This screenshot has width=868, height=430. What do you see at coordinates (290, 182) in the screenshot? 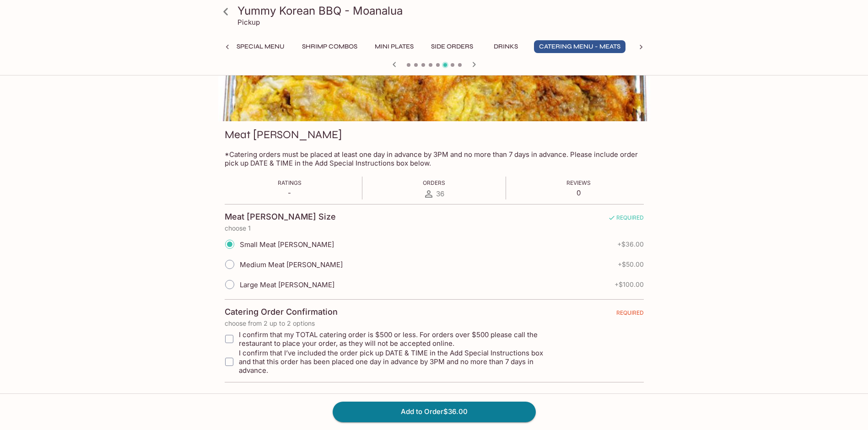
I see `span: Ratings` at bounding box center [290, 182].